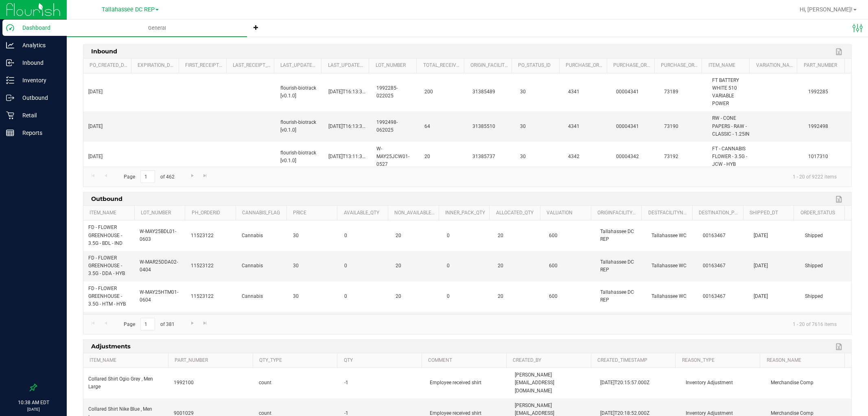  What do you see at coordinates (297, 361) in the screenshot?
I see `a: qty_type` at bounding box center [297, 361].